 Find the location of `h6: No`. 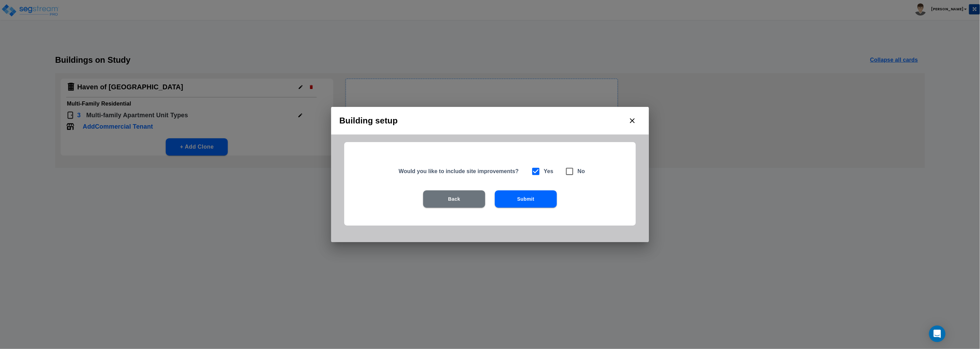

h6: No is located at coordinates (581, 172).